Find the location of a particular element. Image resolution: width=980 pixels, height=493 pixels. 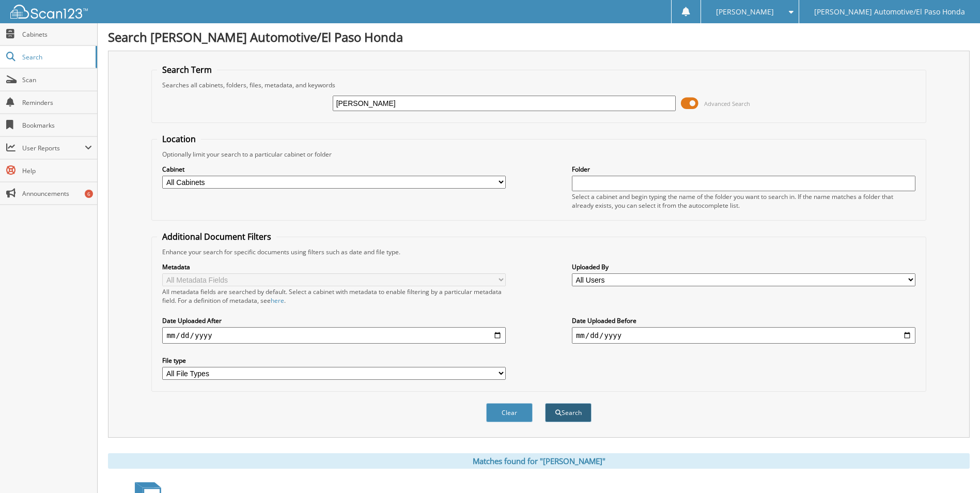

label: Date Uploaded Before is located at coordinates (744, 320).